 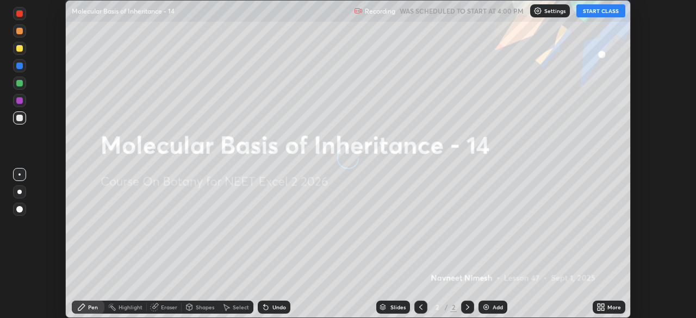 What do you see at coordinates (380, 11) in the screenshot?
I see `p: Recording` at bounding box center [380, 11].